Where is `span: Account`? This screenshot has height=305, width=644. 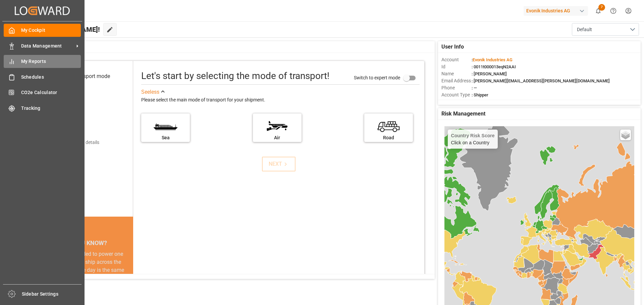 span: Account is located at coordinates (456, 60).